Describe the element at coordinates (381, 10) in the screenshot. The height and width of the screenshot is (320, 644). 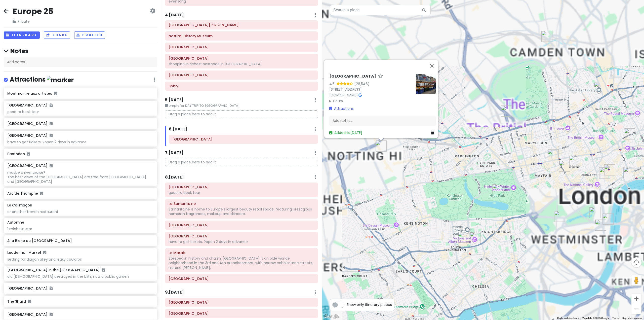
I see `input: Search a place` at that location.